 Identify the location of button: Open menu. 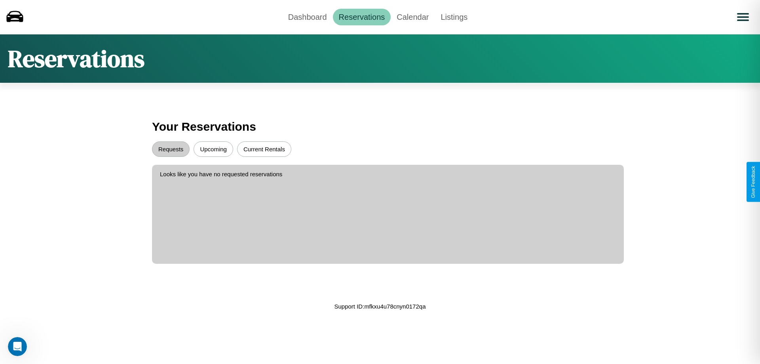
(743, 17).